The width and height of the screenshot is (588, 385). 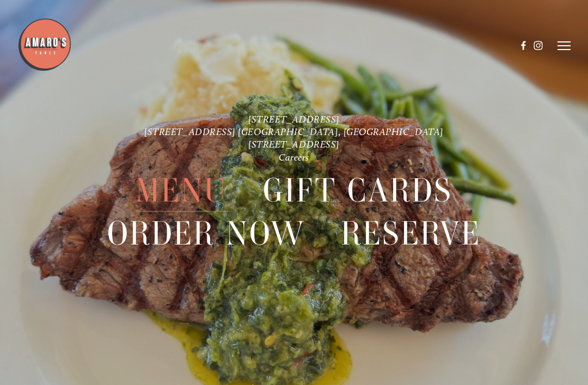 I want to click on a: Menu, so click(x=181, y=190).